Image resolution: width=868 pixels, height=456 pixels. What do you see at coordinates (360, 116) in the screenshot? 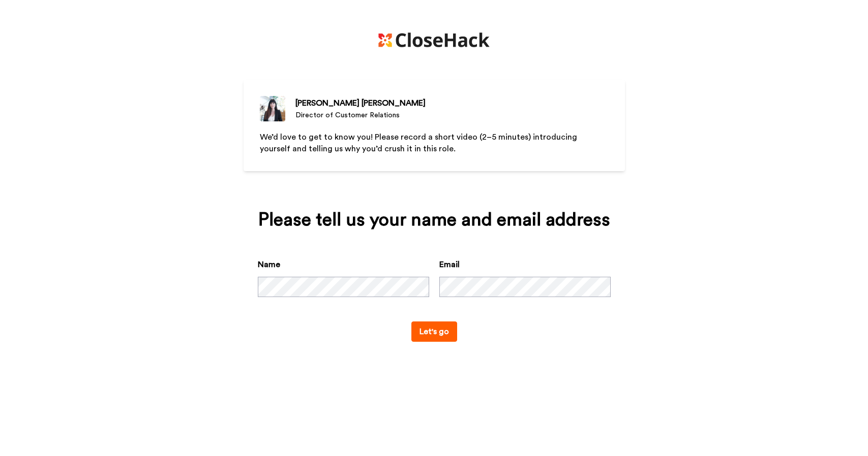
I see `div: Director of Customer Relations` at bounding box center [360, 116].